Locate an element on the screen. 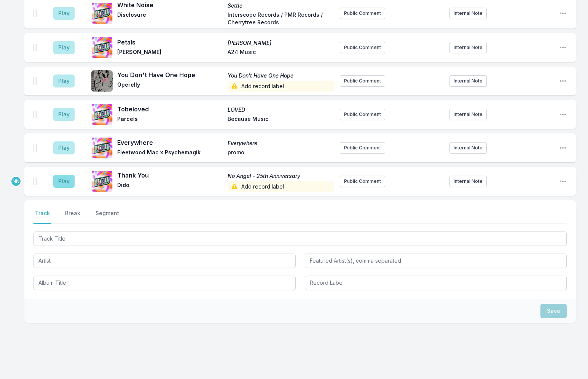 The image size is (588, 379). span: Tobeloved is located at coordinates (170, 109).